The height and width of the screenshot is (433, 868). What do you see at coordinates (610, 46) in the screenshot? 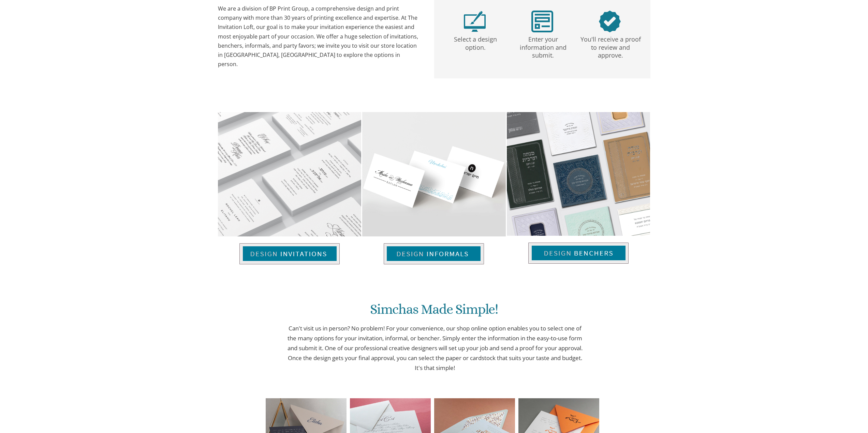
I see `p: You'll receive a proof to review and approve.` at bounding box center [610, 46].